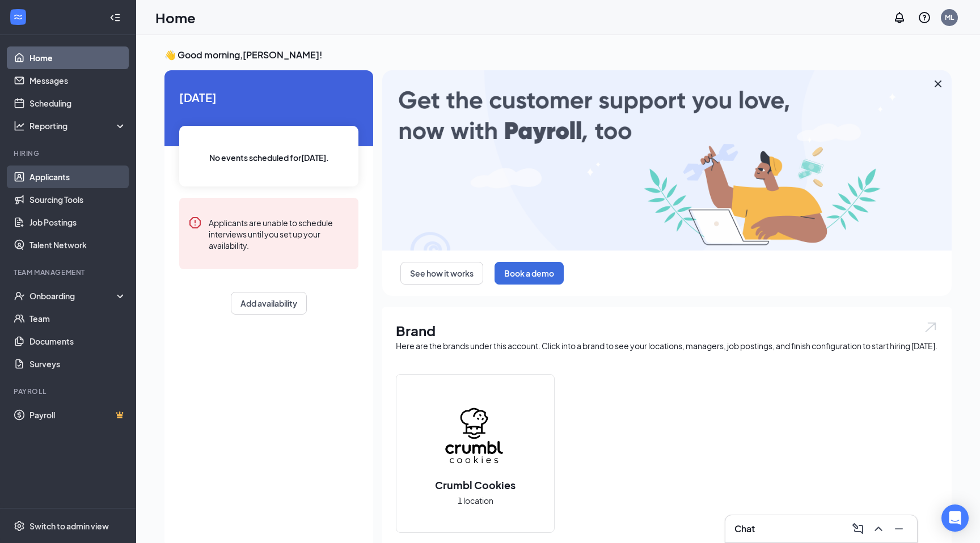  What do you see at coordinates (667, 330) in the screenshot?
I see `h1: Brand` at bounding box center [667, 330].